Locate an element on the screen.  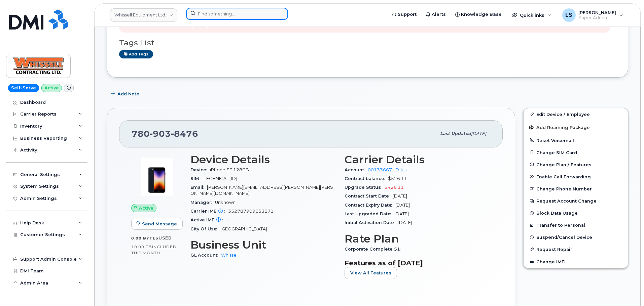
span: Carrier IMEI is located at coordinates (209, 211).